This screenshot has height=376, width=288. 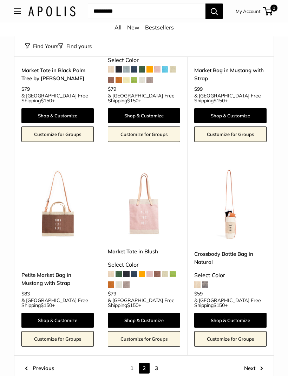 I want to click on a: All, so click(x=118, y=27).